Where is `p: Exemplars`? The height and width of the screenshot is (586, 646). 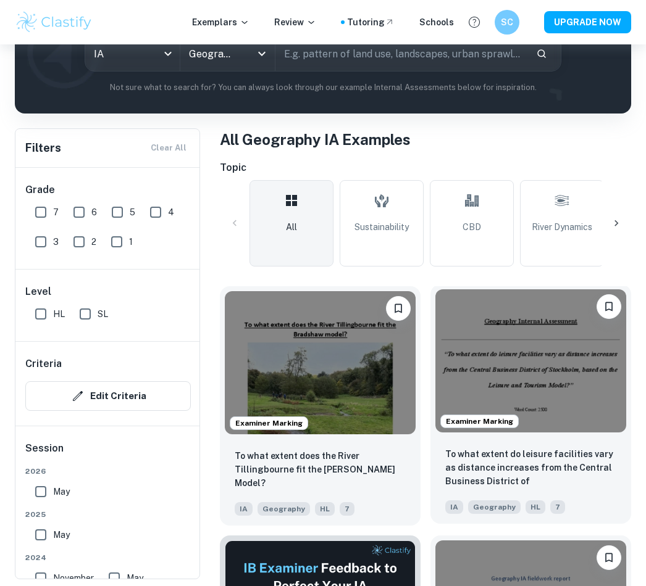
p: Exemplars is located at coordinates (220, 22).